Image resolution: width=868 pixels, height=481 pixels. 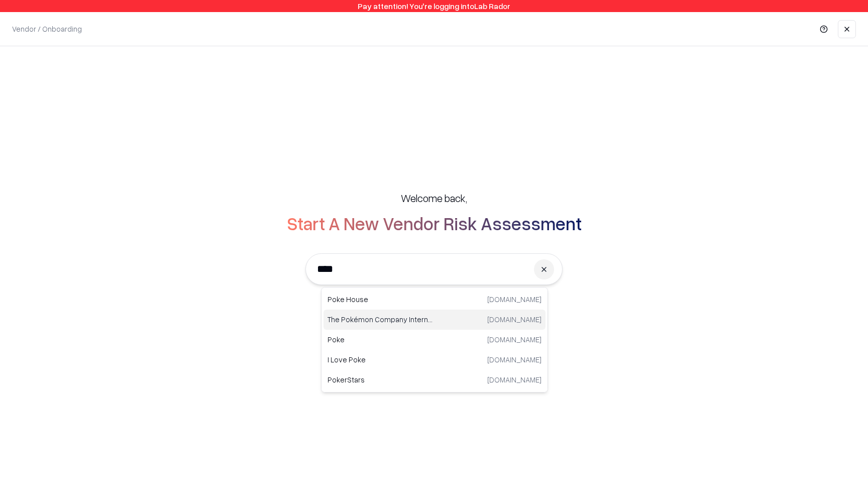 What do you see at coordinates (434, 198) in the screenshot?
I see `h5: Welcome back,` at bounding box center [434, 198].